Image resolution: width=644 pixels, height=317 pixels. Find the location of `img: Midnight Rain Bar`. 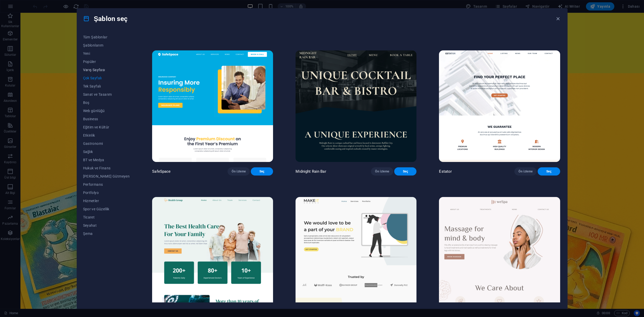

img: Midnight Rain Bar is located at coordinates (356, 106).